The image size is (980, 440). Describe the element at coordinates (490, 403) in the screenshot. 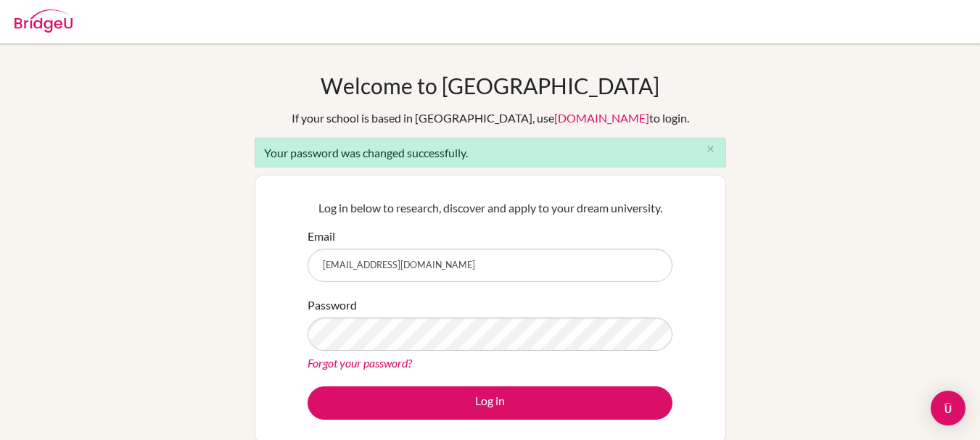

I see `button: Log in` at that location.